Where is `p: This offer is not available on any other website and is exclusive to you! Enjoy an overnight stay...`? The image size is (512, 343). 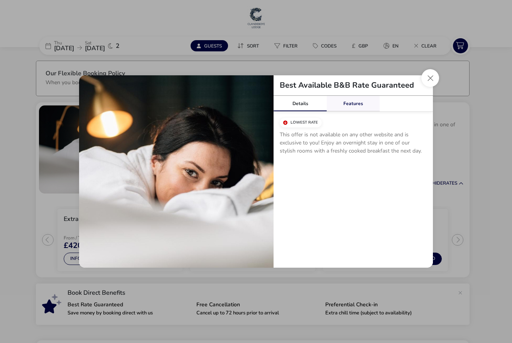
p: This offer is not available on any other website and is exclusive to you! Enjoy an overnight stay... is located at coordinates (353, 144).